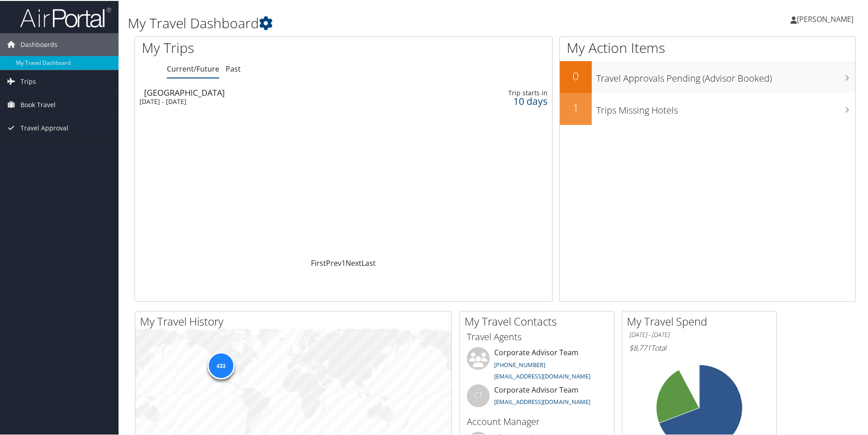  I want to click on span: Trips, so click(28, 81).